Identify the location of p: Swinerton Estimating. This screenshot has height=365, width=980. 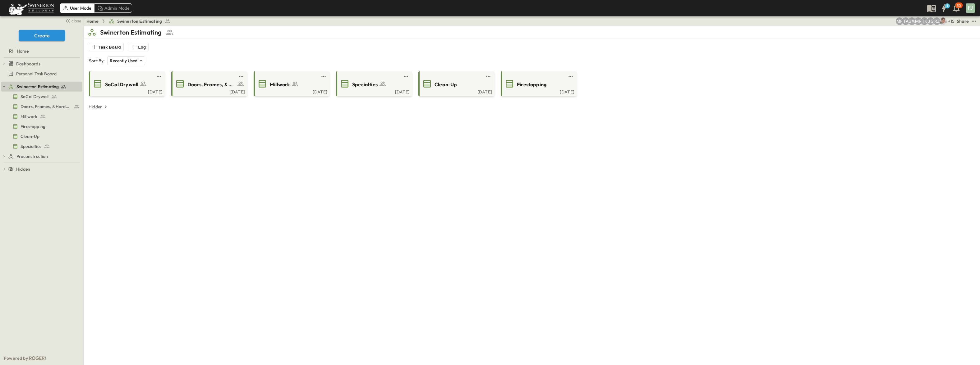
(131, 32).